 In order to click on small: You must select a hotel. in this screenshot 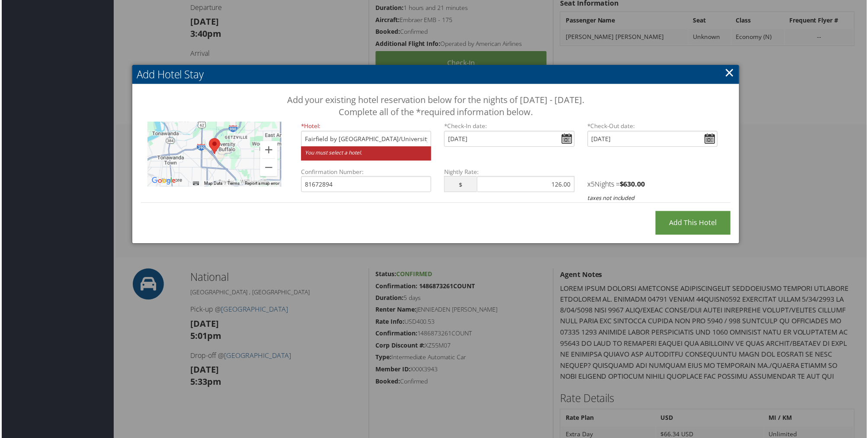, I will do `click(366, 154)`.